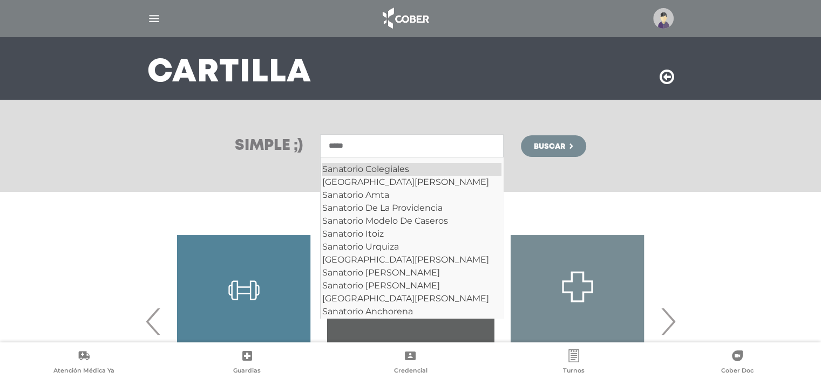 The width and height of the screenshot is (821, 379). I want to click on div: Sanatorio Colegiales, so click(412, 169).